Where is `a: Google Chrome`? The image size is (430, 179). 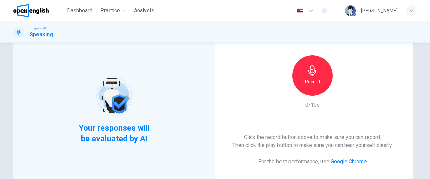
a: Google Chrome is located at coordinates (349, 161).